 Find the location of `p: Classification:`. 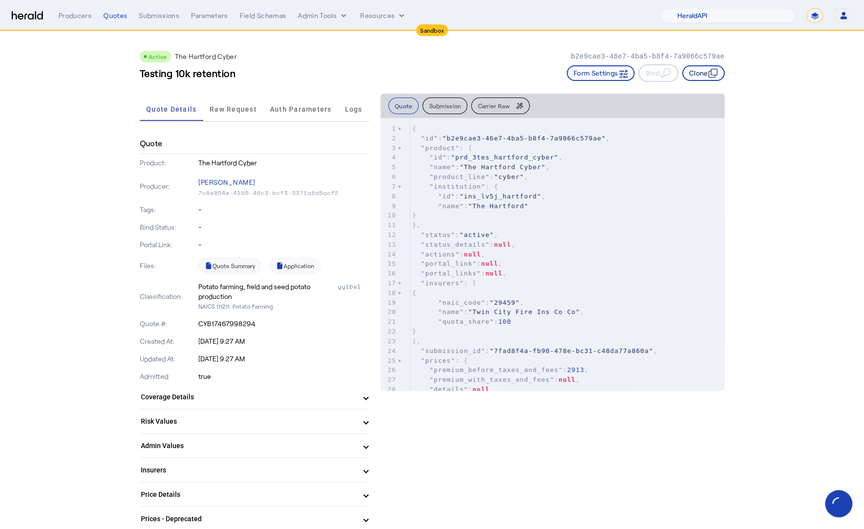

p: Classification: is located at coordinates (168, 296).